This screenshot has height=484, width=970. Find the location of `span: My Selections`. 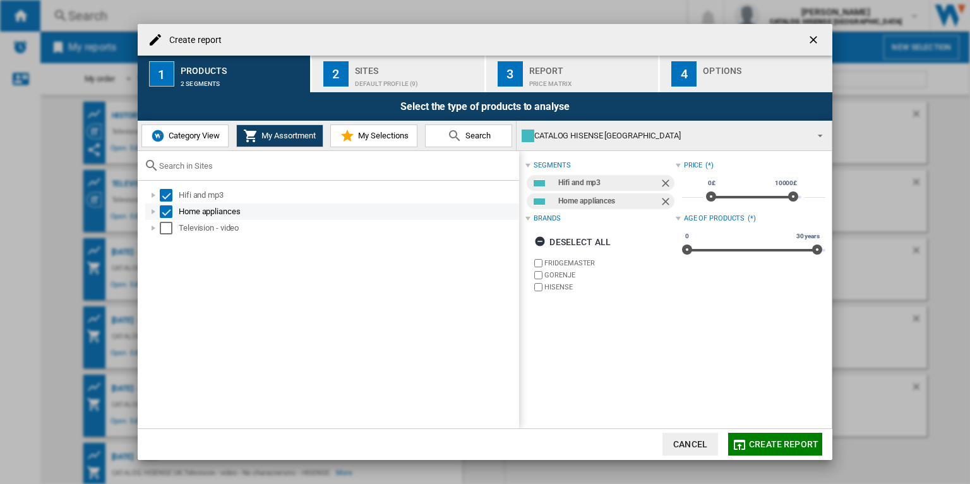

span: My Selections is located at coordinates (382, 135).